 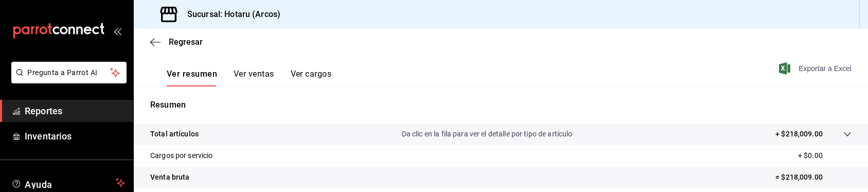 I want to click on button: Ver cargos, so click(x=311, y=78).